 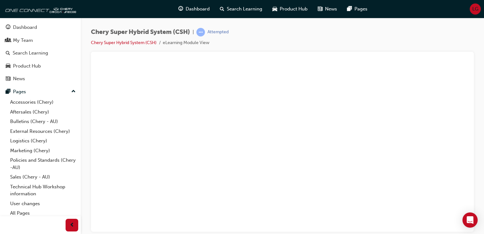 What do you see at coordinates (74, 92) in the screenshot?
I see `span: up-icon` at bounding box center [74, 92].